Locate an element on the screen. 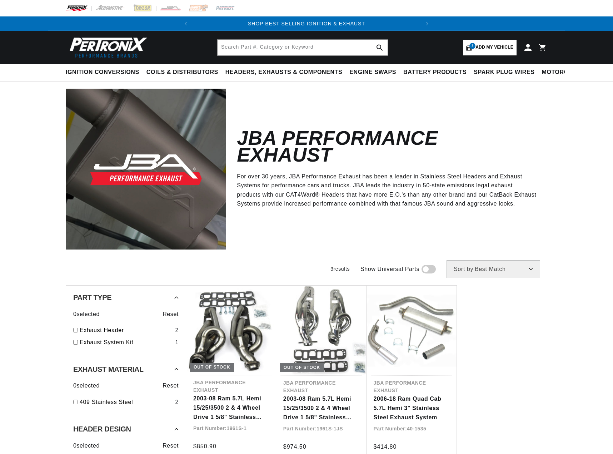 The width and height of the screenshot is (613, 454). span: 1 is located at coordinates (473, 46).